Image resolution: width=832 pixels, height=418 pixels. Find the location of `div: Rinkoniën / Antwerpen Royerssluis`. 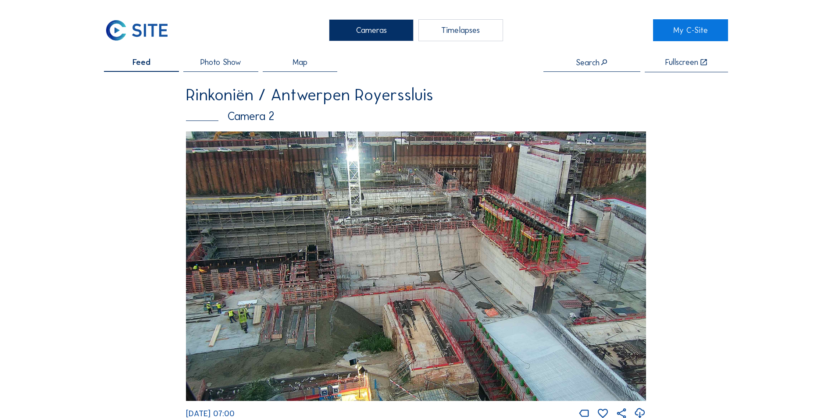

div: Rinkoniën / Antwerpen Royerssluis is located at coordinates (416, 95).